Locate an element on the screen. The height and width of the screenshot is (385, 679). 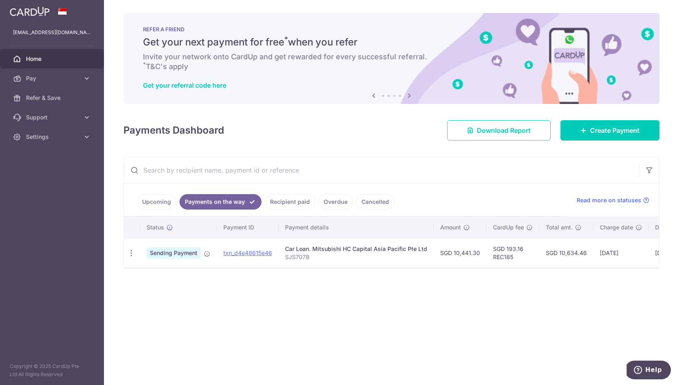
span: CardUp fee is located at coordinates (508, 227).